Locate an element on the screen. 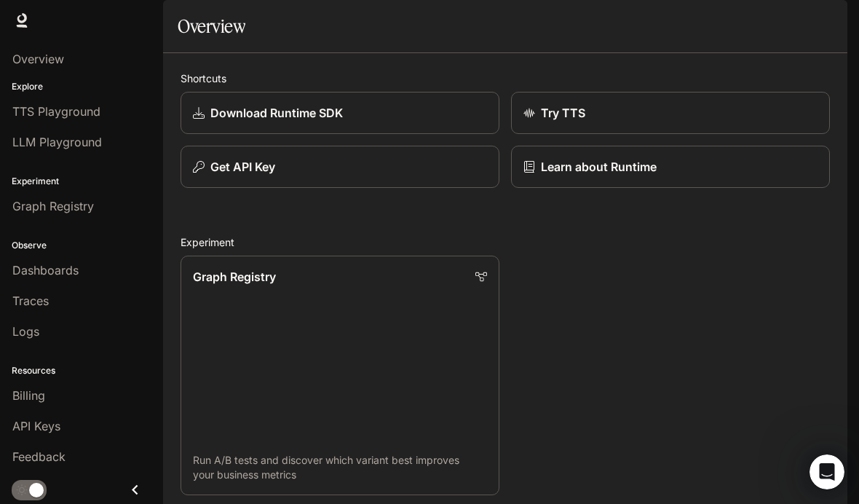 This screenshot has width=859, height=504. p: Learn about Runtime is located at coordinates (599, 166).